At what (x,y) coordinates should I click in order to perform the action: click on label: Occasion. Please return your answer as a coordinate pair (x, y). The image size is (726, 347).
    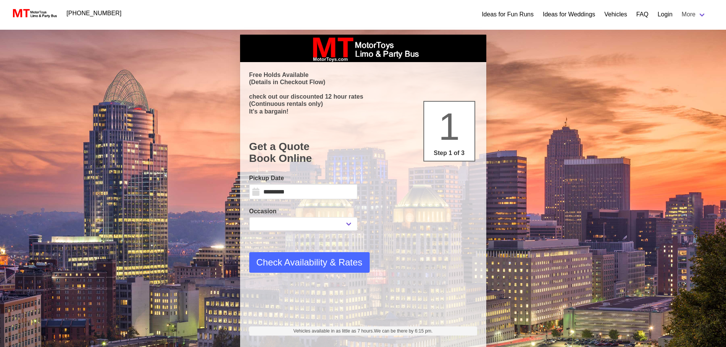
    Looking at the image, I should click on (303, 211).